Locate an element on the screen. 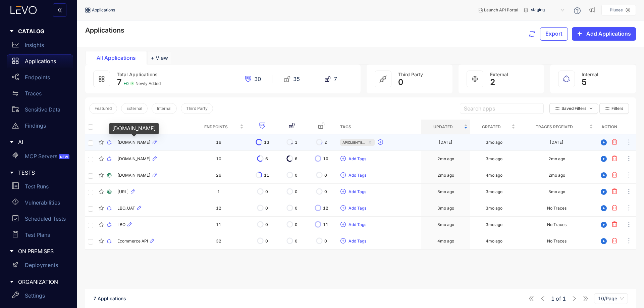  button: plus-circleAdd Tags is located at coordinates (353, 208).